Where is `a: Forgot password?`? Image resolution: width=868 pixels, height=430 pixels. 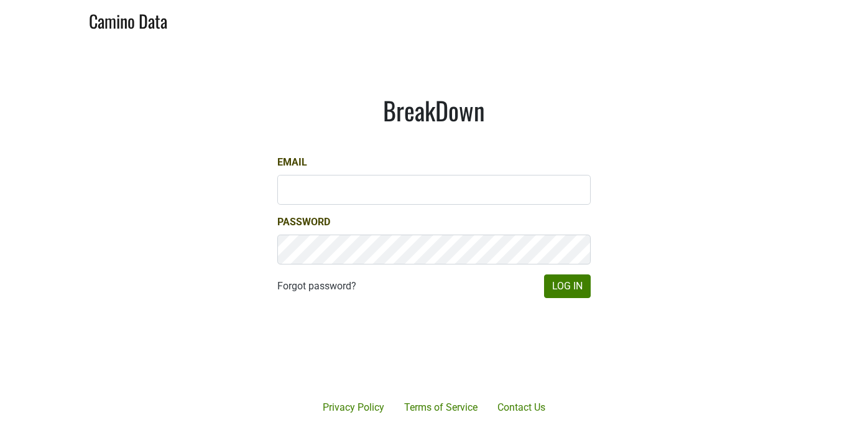
a: Forgot password? is located at coordinates (317, 286).